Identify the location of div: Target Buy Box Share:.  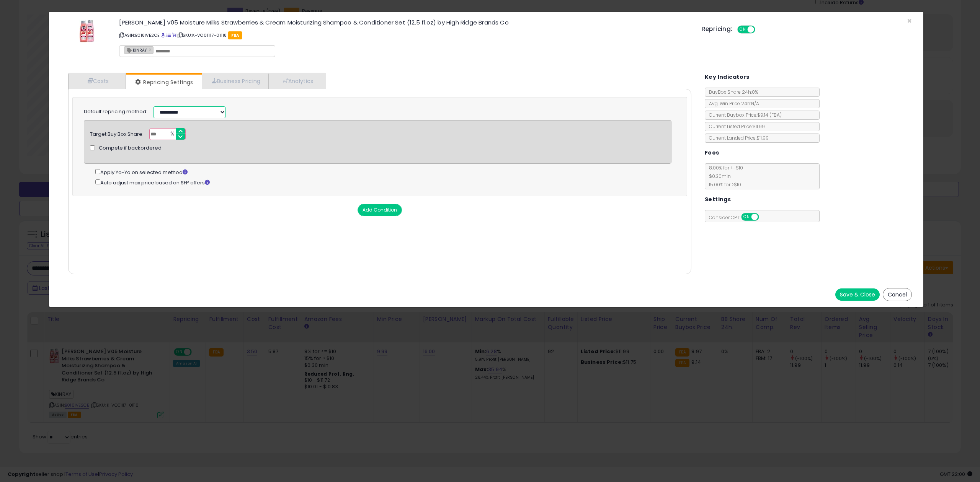
(117, 133).